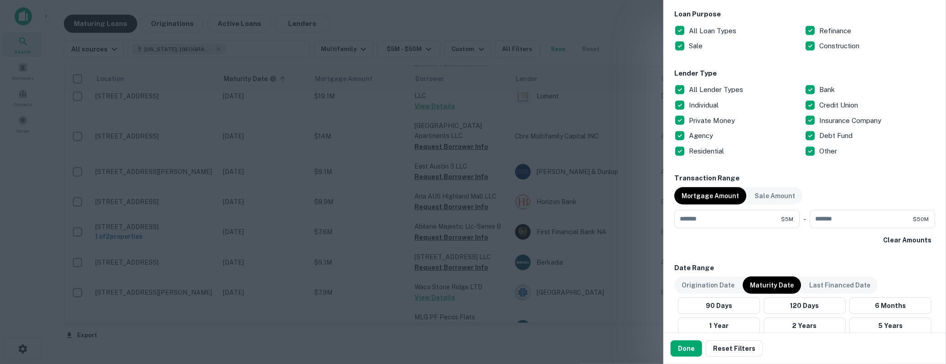 The image size is (946, 364). What do you see at coordinates (851, 121) in the screenshot?
I see `p: Insurance Company` at bounding box center [851, 121].